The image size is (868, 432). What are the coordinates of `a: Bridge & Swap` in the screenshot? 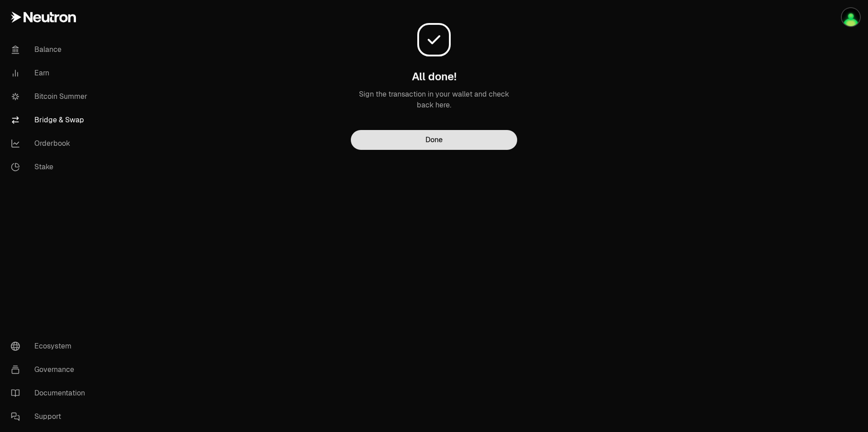 It's located at (50, 120).